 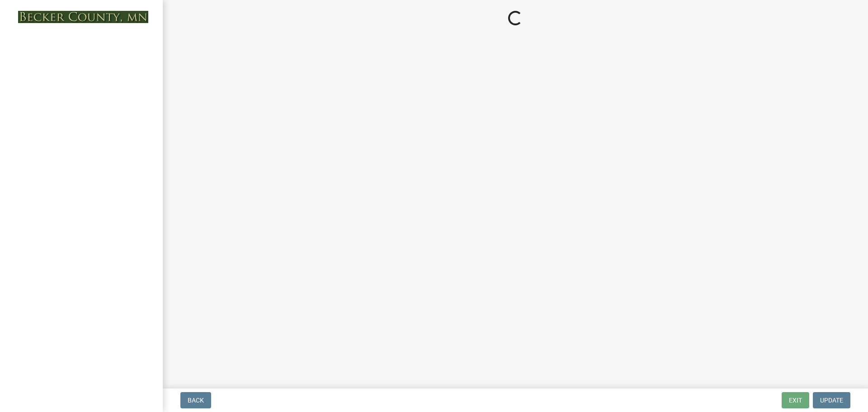 I want to click on span: Back, so click(x=195, y=400).